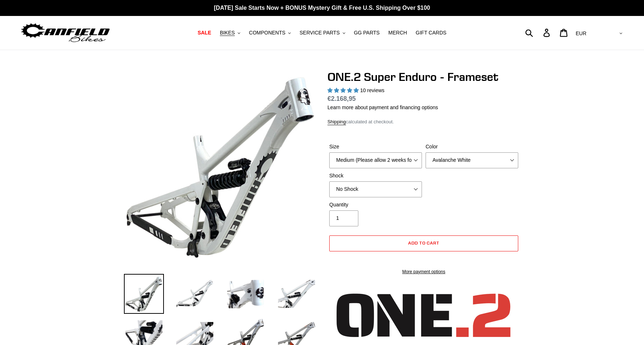 The height and width of the screenshot is (345, 644). What do you see at coordinates (204, 32) in the screenshot?
I see `a: SALE` at bounding box center [204, 32].